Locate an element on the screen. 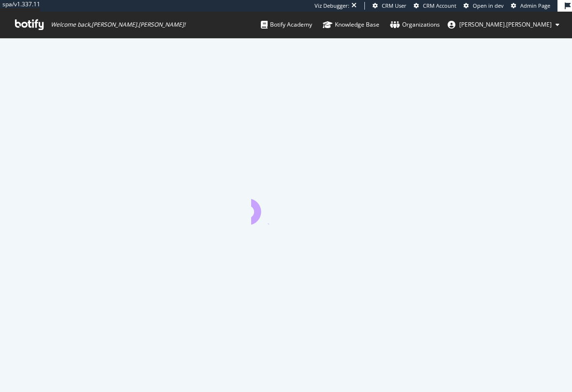 This screenshot has height=392, width=572. a: Knowledge Base is located at coordinates (351, 25).